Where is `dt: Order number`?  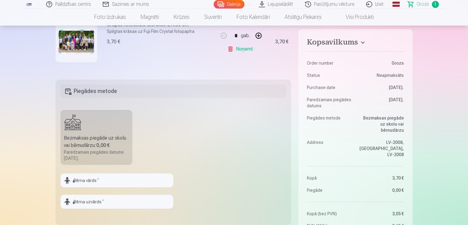
dt: Order number is located at coordinates (329, 63).